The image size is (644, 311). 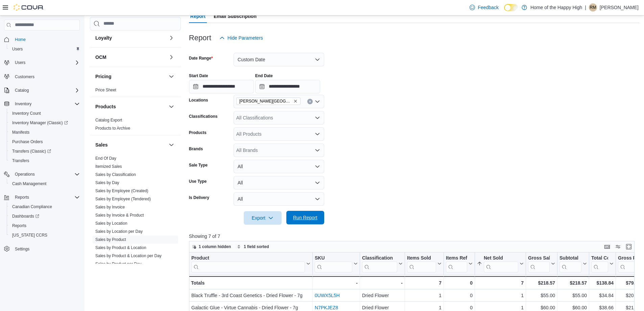 I want to click on div: Products, so click(x=135, y=126).